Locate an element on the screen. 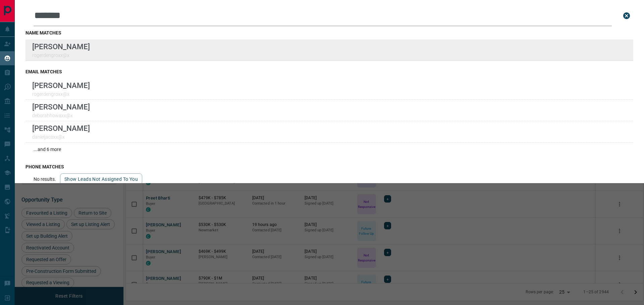 This screenshot has height=305, width=644. h3: email matches is located at coordinates (329, 72).